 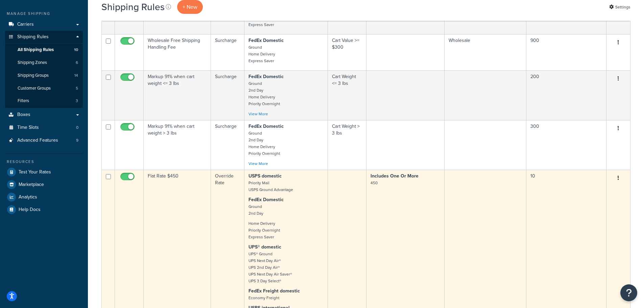 What do you see at coordinates (38, 140) in the screenshot?
I see `span: Advanced Features` at bounding box center [38, 140].